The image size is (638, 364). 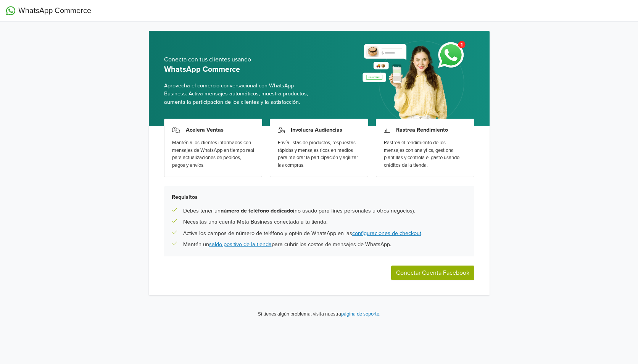 I want to click on h5: WhatsApp Commerce, so click(x=238, y=69).